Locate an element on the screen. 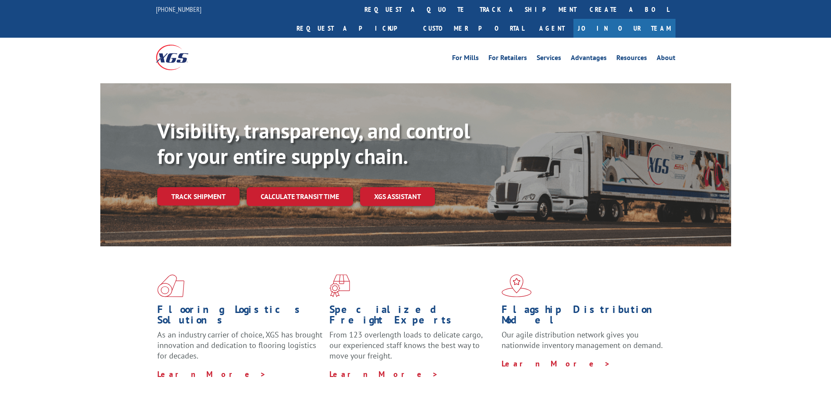 This screenshot has height=405, width=831. a: Advantages is located at coordinates (589, 59).